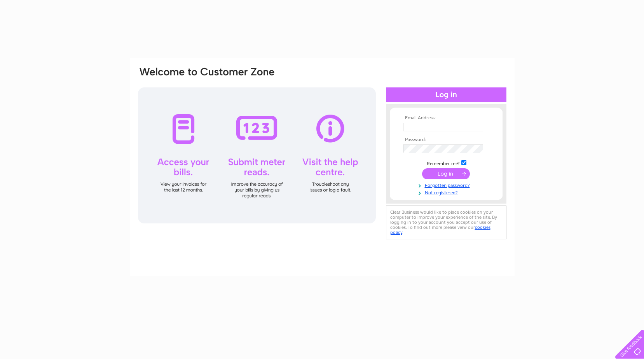  I want to click on div: Clear Business would like to place cookies on your computer to improve your experience of the sit..., so click(446, 222).